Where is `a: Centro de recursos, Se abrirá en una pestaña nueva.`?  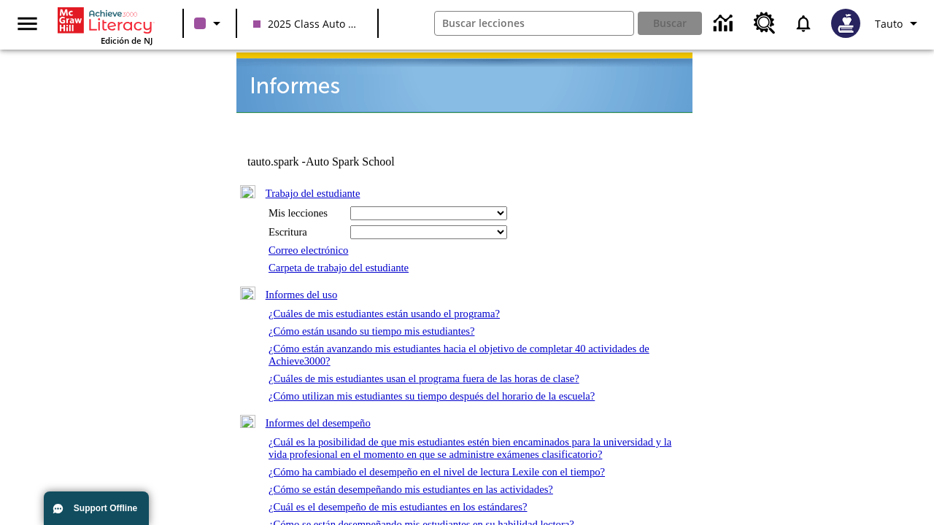
a: Centro de recursos, Se abrirá en una pestaña nueva. is located at coordinates (765, 23).